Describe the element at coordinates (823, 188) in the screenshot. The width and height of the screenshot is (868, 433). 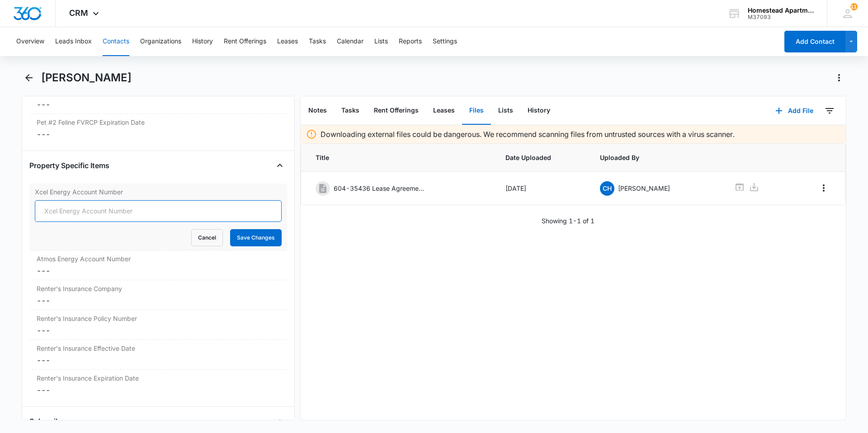
I see `button: Overflow Menu` at that location.